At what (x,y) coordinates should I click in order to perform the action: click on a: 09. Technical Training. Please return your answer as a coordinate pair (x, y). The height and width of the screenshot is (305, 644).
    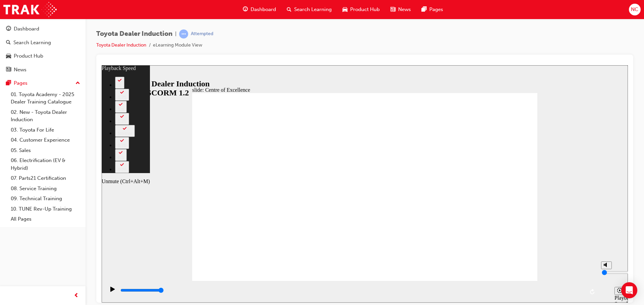
    Looking at the image, I should click on (45, 199).